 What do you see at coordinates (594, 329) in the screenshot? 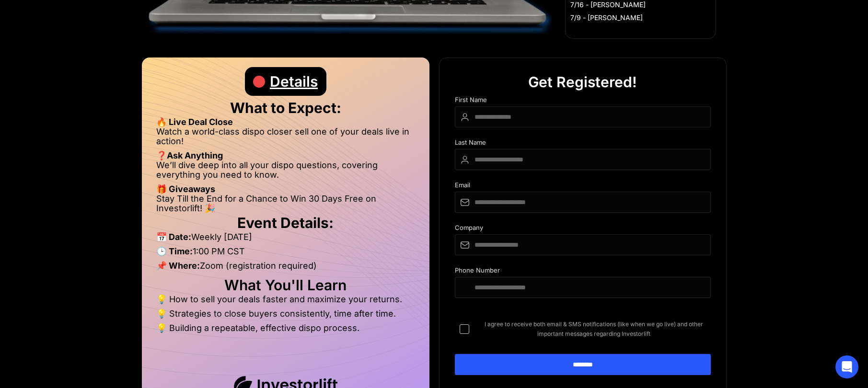
I see `span: I agree to receive both email & SMS notifications (like when we go live) and other important mess...` at bounding box center [594, 329].